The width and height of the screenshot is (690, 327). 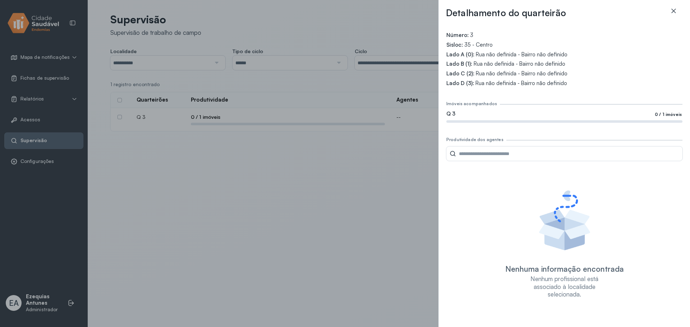 I want to click on span: Lado D (3):, so click(x=460, y=83).